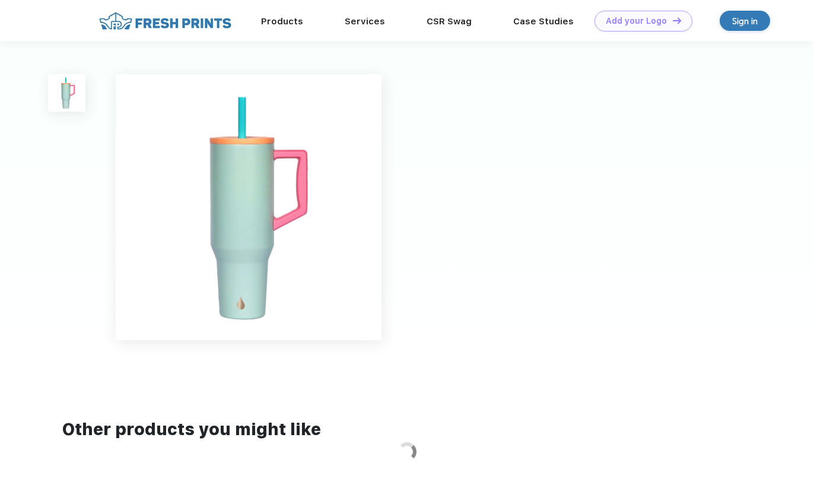 This screenshot has width=814, height=504. What do you see at coordinates (165, 21) in the screenshot?
I see `img: fo%20logo%202.webp` at bounding box center [165, 21].